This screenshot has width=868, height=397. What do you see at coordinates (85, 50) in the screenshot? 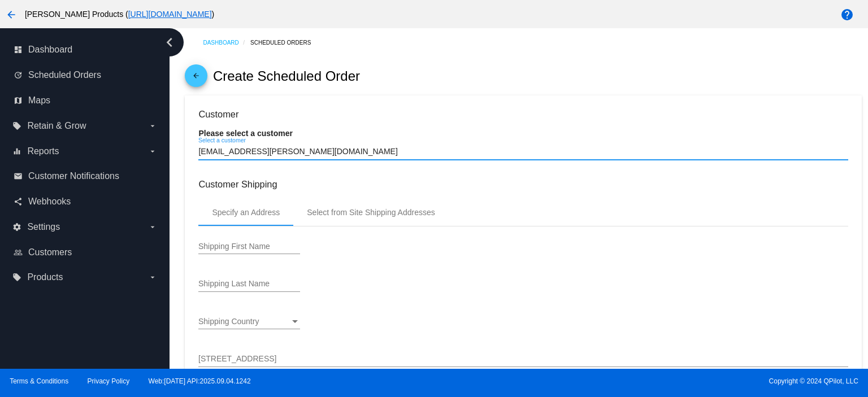
I see `a: dashboard Dashboard` at bounding box center [85, 50].